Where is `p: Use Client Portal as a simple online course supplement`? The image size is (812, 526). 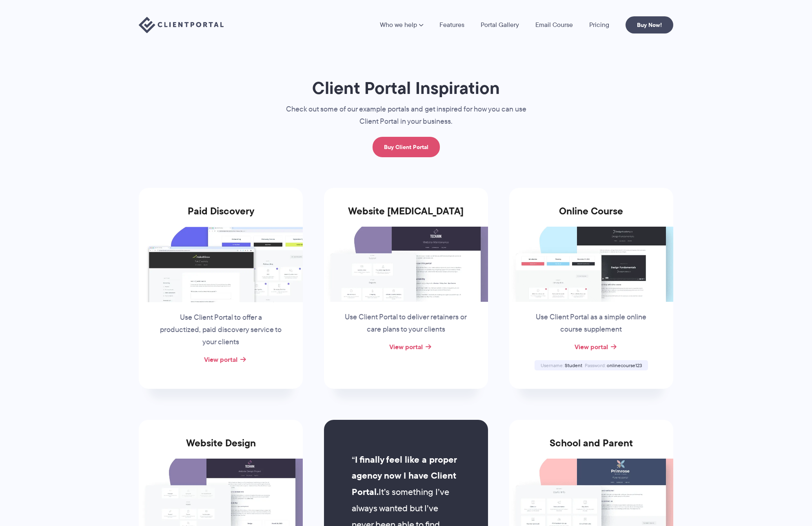
p: Use Client Portal as a simple online course supplement is located at coordinates (592, 323).